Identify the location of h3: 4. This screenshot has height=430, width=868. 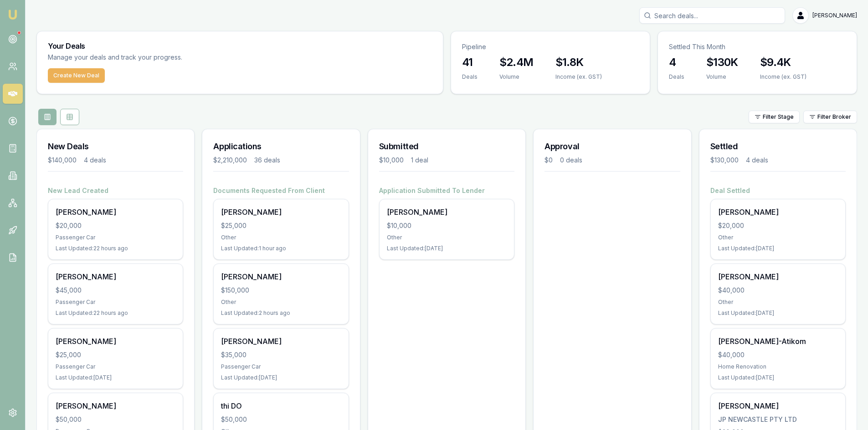
(676, 63).